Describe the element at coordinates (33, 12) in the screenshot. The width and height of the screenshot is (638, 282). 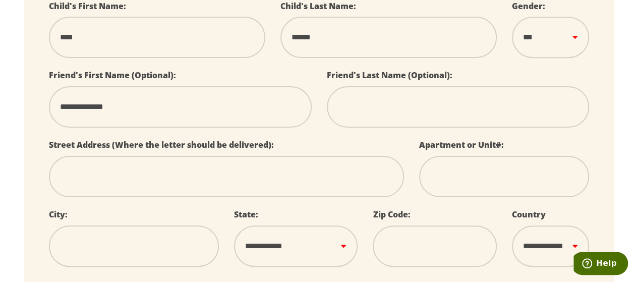
I see `span: Help` at that location.